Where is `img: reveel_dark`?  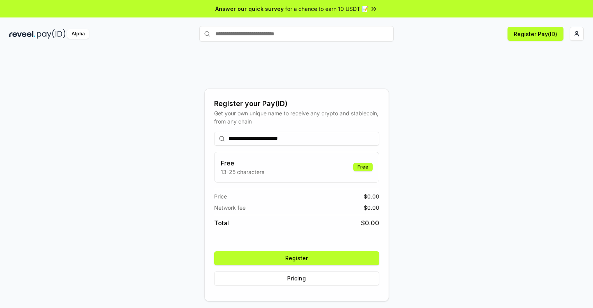 img: reveel_dark is located at coordinates (22, 34).